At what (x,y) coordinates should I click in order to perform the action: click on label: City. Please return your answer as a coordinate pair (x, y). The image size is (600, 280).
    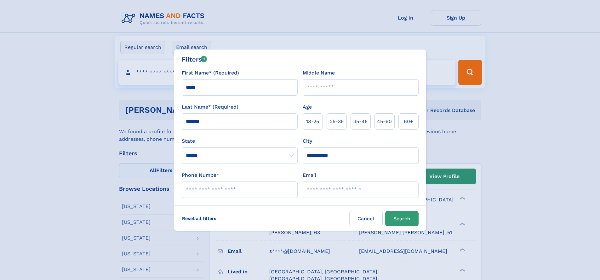
    Looking at the image, I should click on (308, 141).